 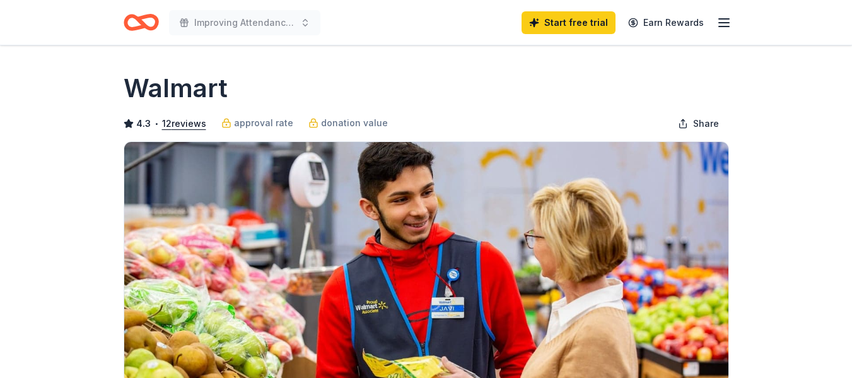 I want to click on span: Improving Attendance/Tardiness, so click(x=245, y=23).